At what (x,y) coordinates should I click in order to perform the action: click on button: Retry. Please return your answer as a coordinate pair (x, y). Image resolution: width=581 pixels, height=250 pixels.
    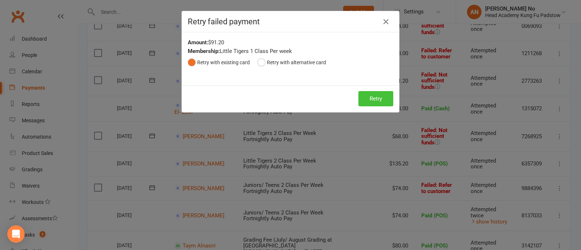
    Looking at the image, I should click on (376, 99).